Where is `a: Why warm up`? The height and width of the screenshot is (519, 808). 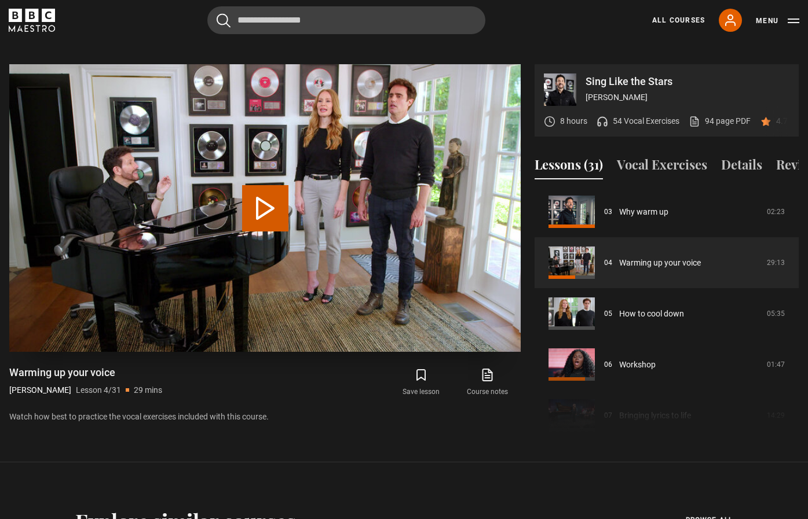 a: Why warm up is located at coordinates (643, 212).